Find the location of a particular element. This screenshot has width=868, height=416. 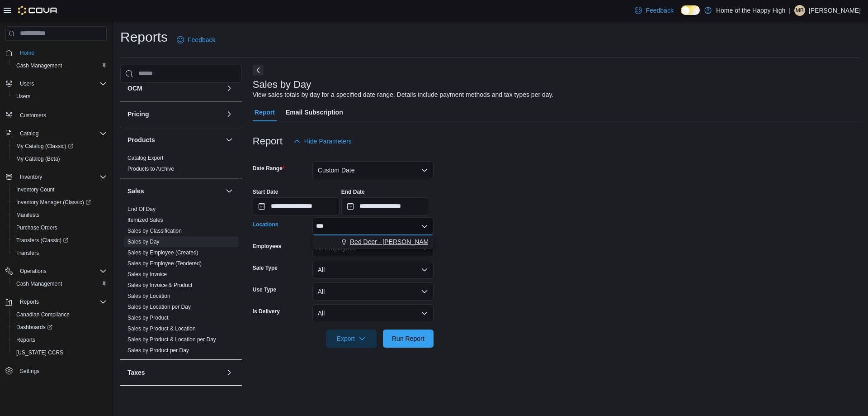

a: Cash Management is located at coordinates (39, 284).